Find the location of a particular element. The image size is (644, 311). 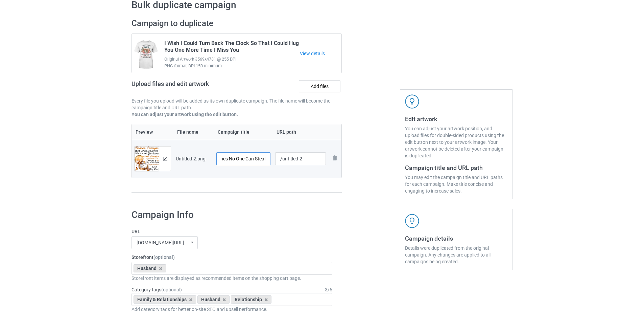

th: URL path is located at coordinates (301, 132).